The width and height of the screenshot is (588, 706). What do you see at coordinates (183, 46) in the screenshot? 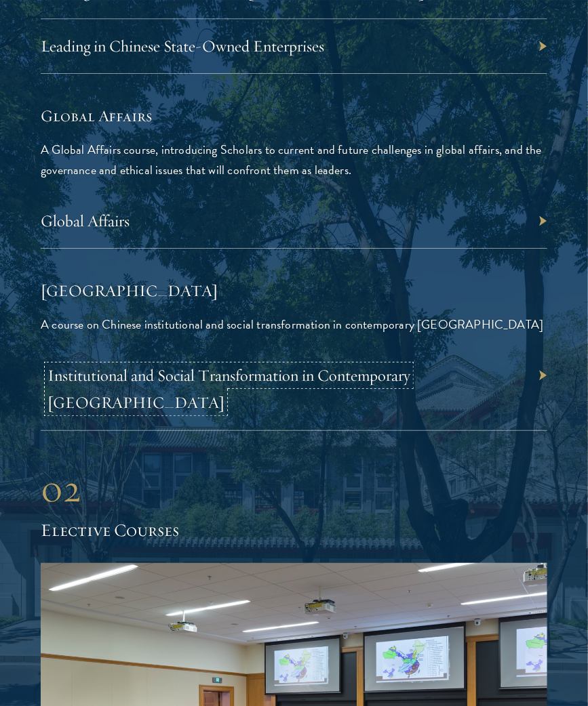
I see `a: Leading in Chinese State-Owned Enterprises` at bounding box center [183, 46].